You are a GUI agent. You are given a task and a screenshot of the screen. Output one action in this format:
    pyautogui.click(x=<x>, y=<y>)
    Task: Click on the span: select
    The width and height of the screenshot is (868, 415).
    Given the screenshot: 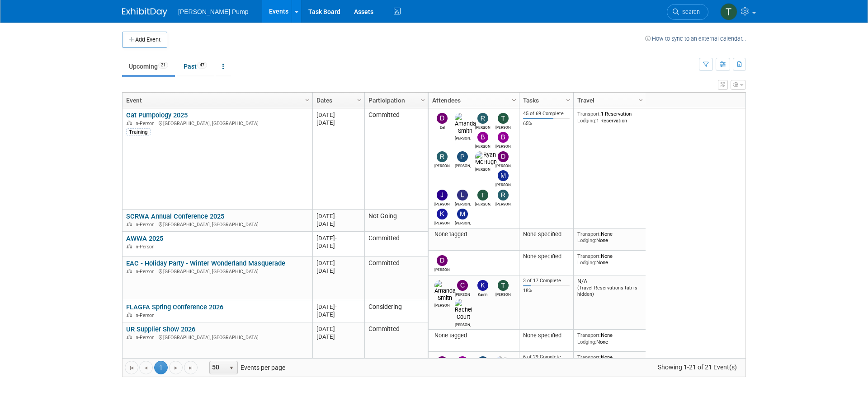 What is the action you would take?
    pyautogui.click(x=232, y=368)
    